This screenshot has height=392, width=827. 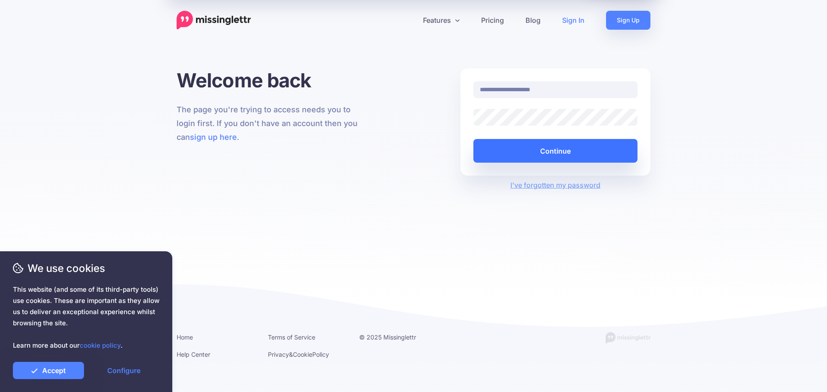 I want to click on li: & Policy, so click(x=307, y=355).